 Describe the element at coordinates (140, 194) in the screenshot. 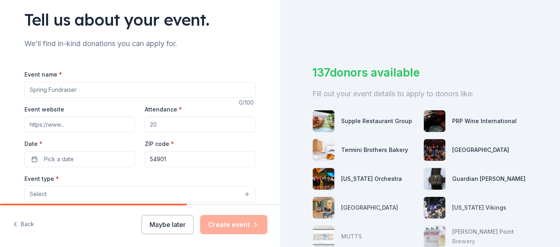

I see `button: Select` at that location.